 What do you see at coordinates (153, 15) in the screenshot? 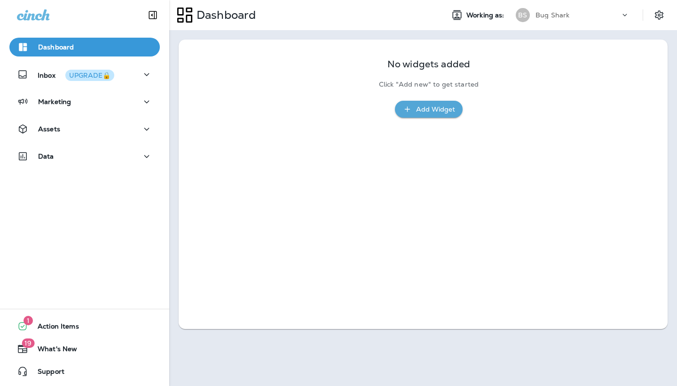
I see `button: Collapse Sidebar` at bounding box center [153, 15].